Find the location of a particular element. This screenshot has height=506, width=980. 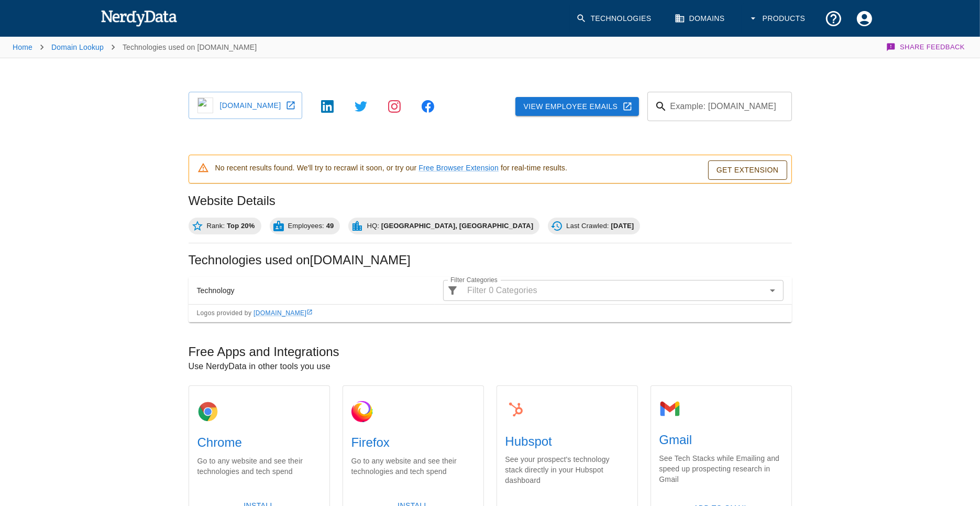

h5: Firefox is located at coordinates (413, 442).